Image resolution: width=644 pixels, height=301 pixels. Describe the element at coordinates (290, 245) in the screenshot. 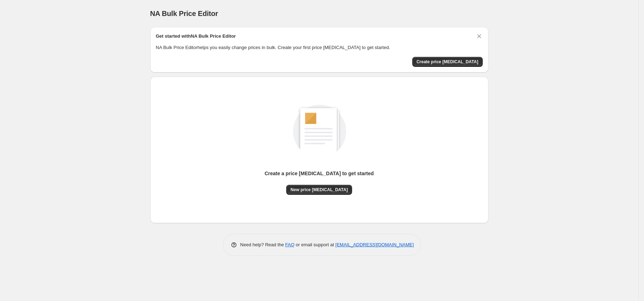

I see `a: FAQ` at that location.